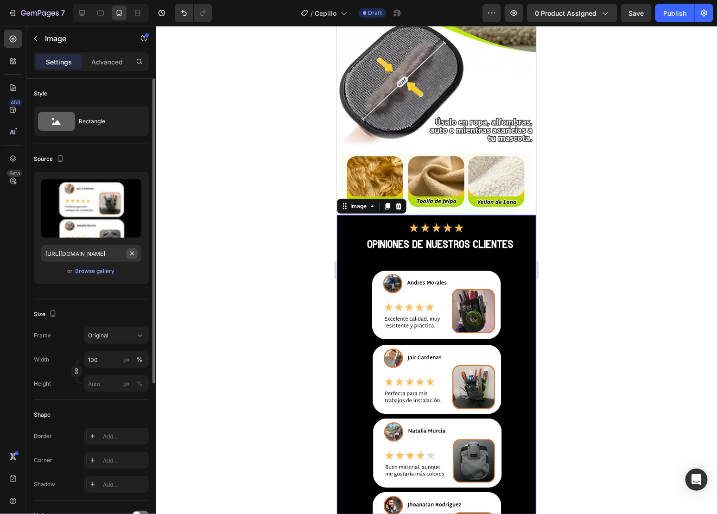 This screenshot has width=717, height=514. Describe the element at coordinates (14, 173) in the screenshot. I see `div: Beta` at that location.